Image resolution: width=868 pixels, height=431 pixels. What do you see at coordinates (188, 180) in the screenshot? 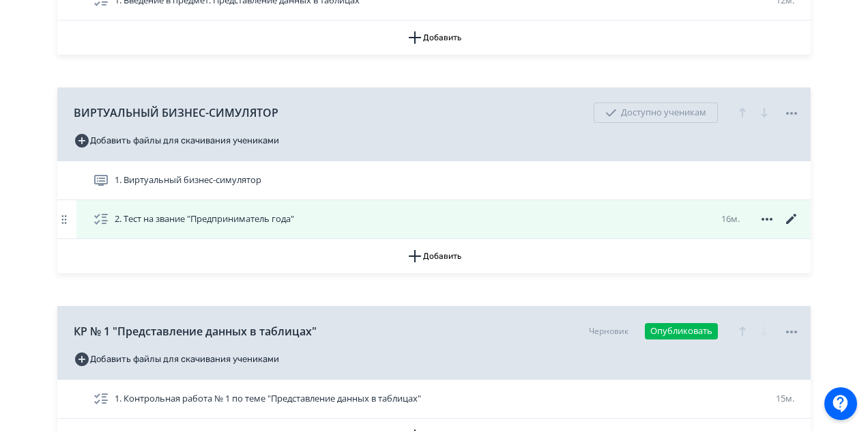
I see `span: 1. Виртуальный бизнес-симулятор` at bounding box center [188, 180].